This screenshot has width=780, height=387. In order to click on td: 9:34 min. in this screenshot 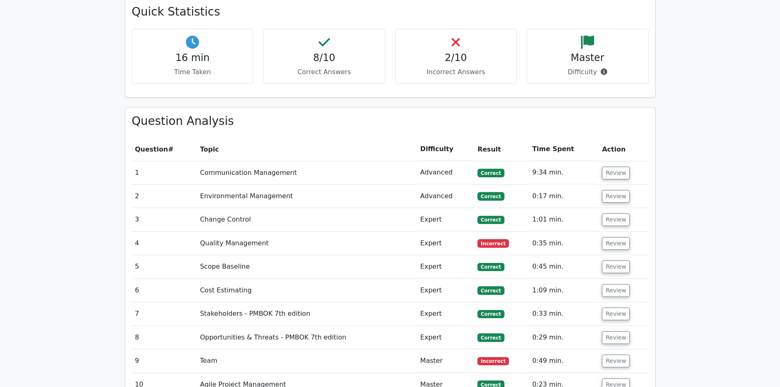, I will do `click(564, 172)`.